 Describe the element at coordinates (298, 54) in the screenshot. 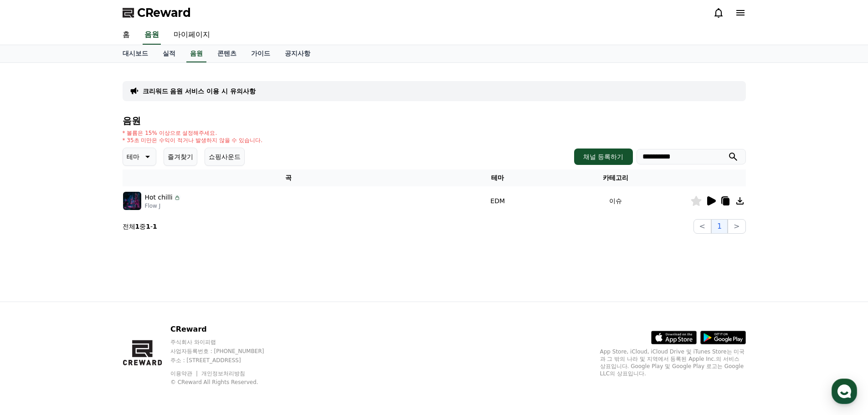

I see `a: 공지사항` at that location.